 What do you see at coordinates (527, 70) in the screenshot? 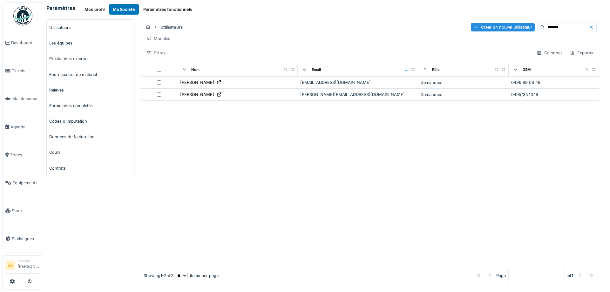
I see `div: GSM` at bounding box center [527, 70].